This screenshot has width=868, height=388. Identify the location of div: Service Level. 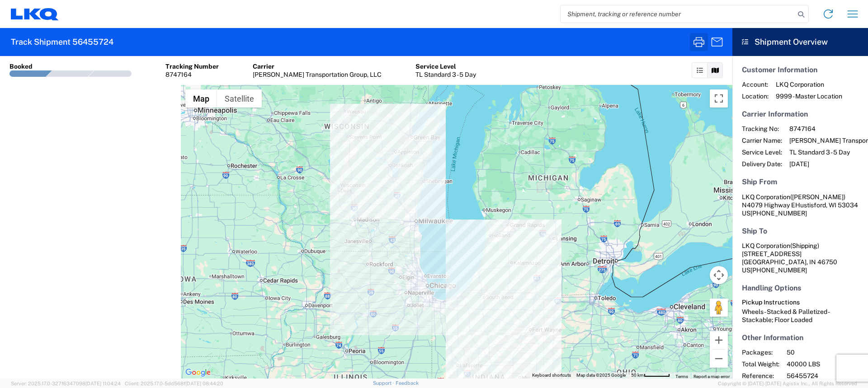
(446, 66).